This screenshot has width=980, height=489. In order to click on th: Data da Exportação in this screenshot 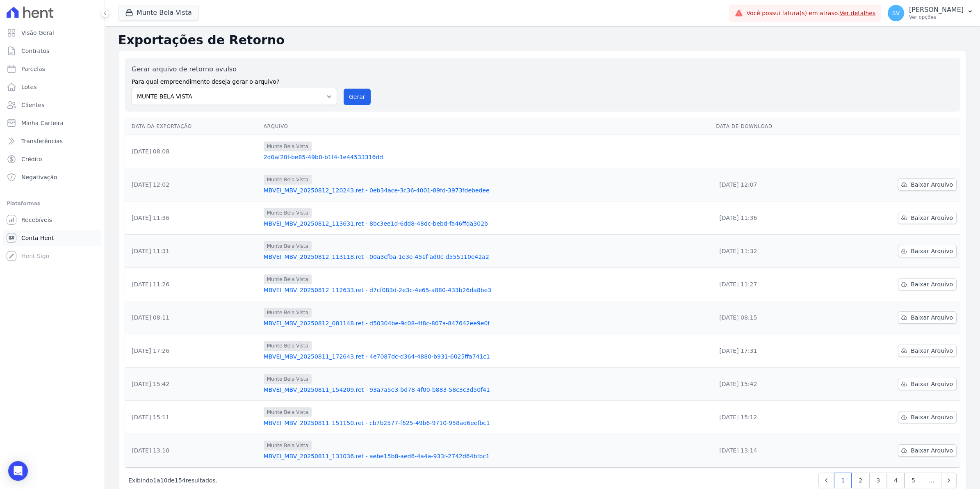, I will do `click(193, 126)`.